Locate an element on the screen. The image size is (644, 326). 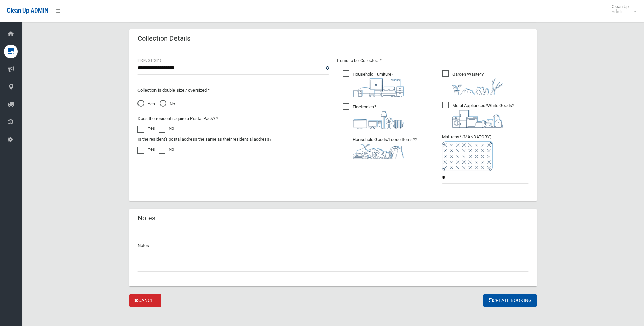
img: b13cc3517677393f34c0a387616ef184.png is located at coordinates (378, 151).